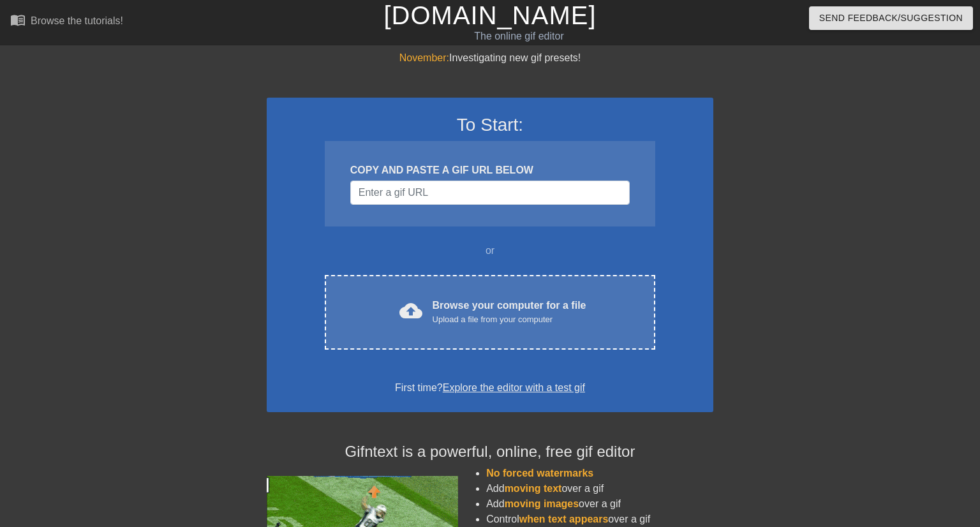 Image resolution: width=980 pixels, height=527 pixels. I want to click on span: moving images, so click(542, 503).